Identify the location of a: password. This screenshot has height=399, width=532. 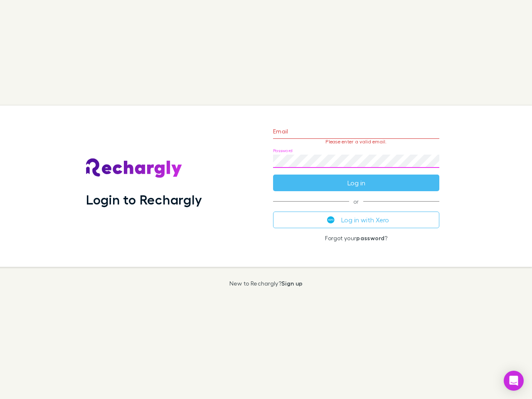
(370, 238).